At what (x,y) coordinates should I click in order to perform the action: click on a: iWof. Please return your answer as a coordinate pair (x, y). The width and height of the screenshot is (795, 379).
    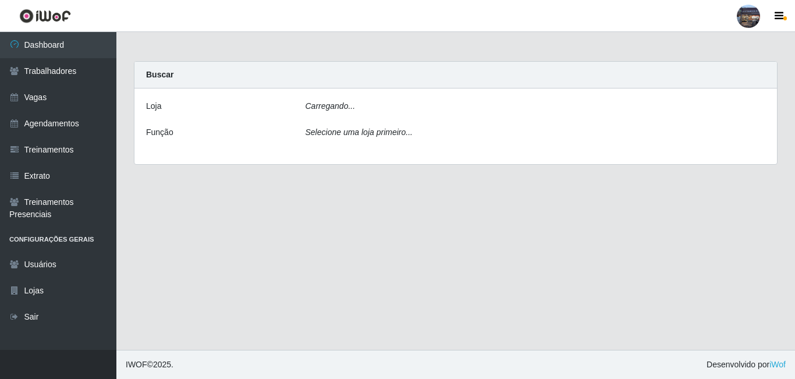
    Looking at the image, I should click on (777, 364).